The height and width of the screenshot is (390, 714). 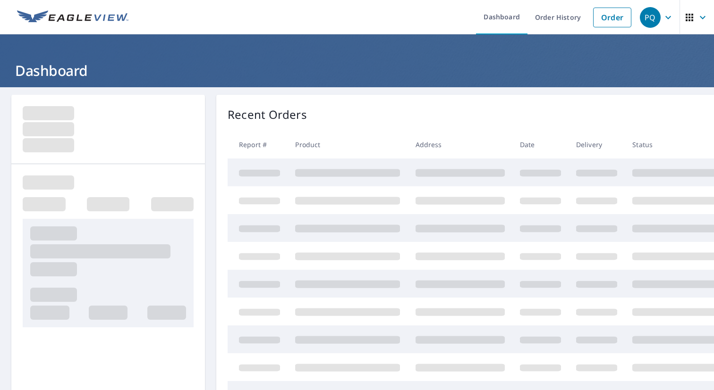 What do you see at coordinates (357, 70) in the screenshot?
I see `h1: Dashboard` at bounding box center [357, 70].